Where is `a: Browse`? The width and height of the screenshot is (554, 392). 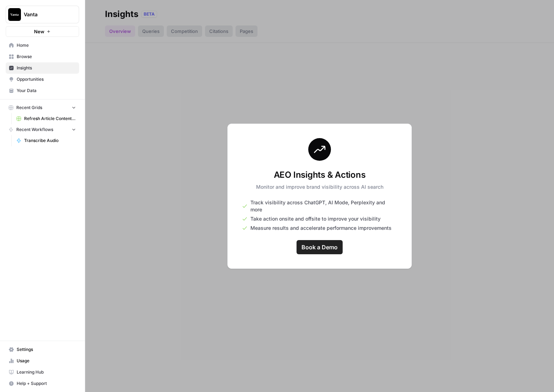 a: Browse is located at coordinates (42, 57).